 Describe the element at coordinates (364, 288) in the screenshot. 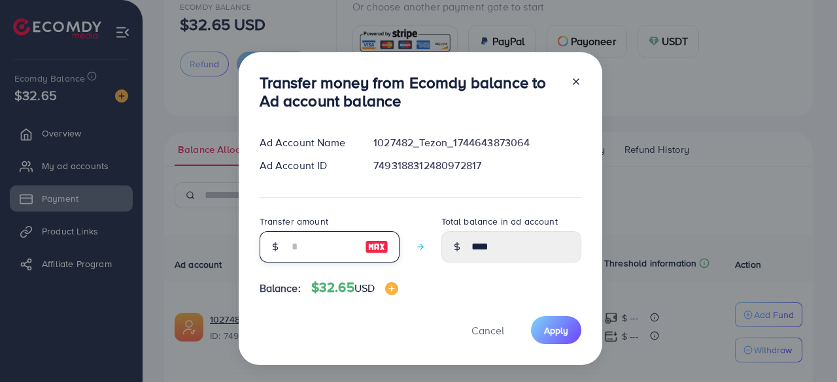

I see `span: USD` at that location.